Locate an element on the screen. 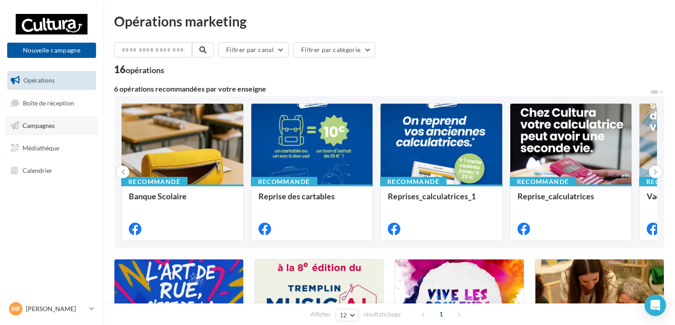  button: 12 is located at coordinates (347, 315).